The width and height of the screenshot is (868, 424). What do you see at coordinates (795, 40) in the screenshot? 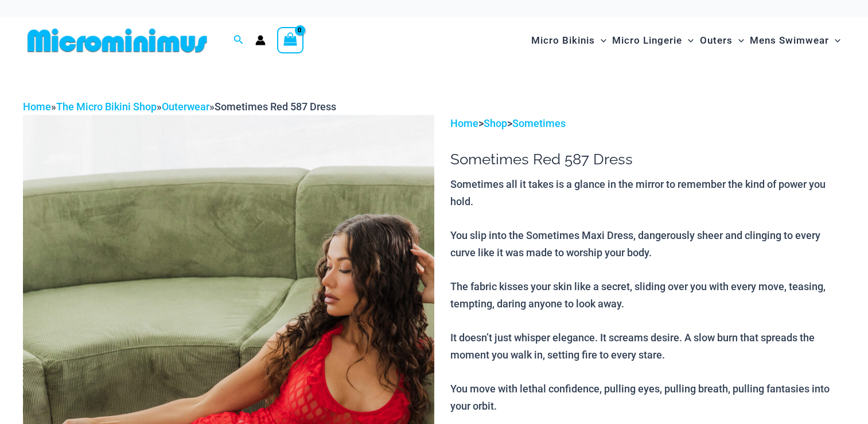
I see `a: Mens SwimwearMenu ToggleMenu Toggle` at bounding box center [795, 40].